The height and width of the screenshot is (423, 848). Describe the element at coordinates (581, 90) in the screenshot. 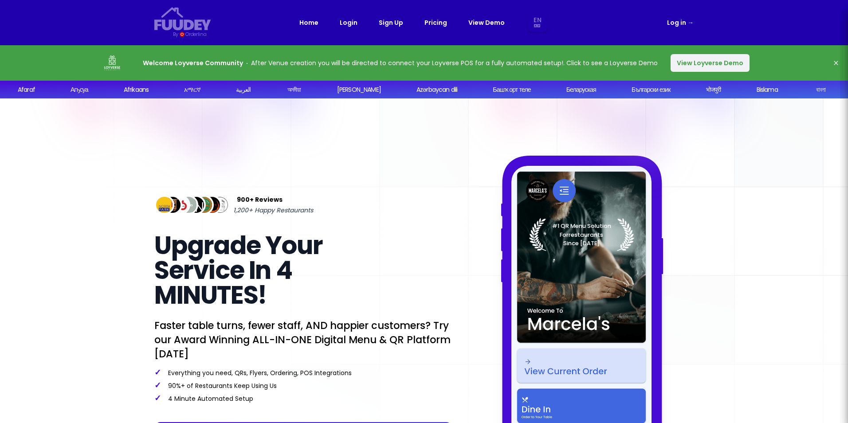

I see `div: Беларуская` at that location.